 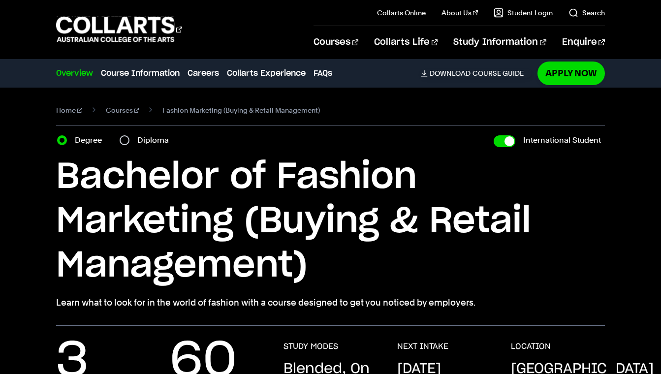 I want to click on span: Fashion Marketing (Buying & Retail Management), so click(x=241, y=110).